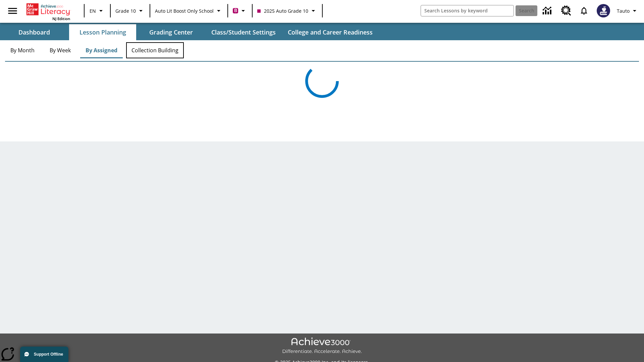 The height and width of the screenshot is (362, 644). What do you see at coordinates (240, 11) in the screenshot?
I see `button: Boost Class color is violet red. Change class color` at bounding box center [240, 11].